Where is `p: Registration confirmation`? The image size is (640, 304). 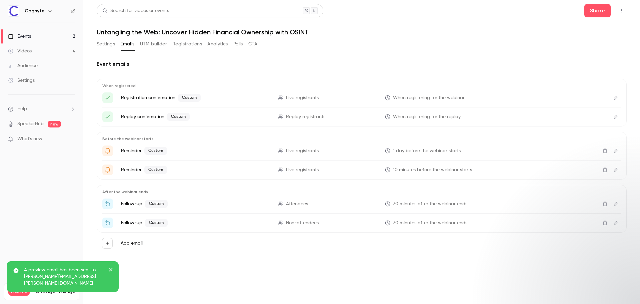
p: Registration confirmation is located at coordinates (195, 98).